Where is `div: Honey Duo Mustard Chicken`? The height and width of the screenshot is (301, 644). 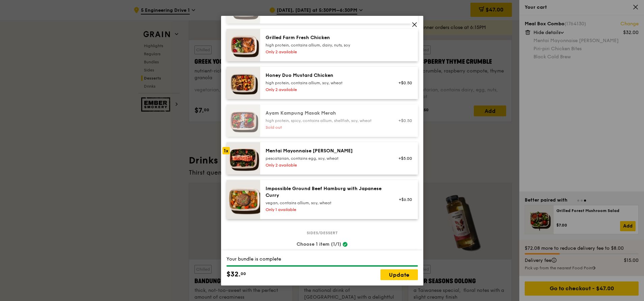 div: Honey Duo Mustard Chicken is located at coordinates (326, 76).